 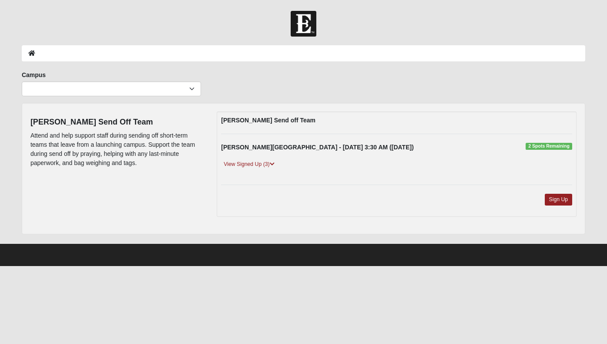 I want to click on label: Campus, so click(x=34, y=75).